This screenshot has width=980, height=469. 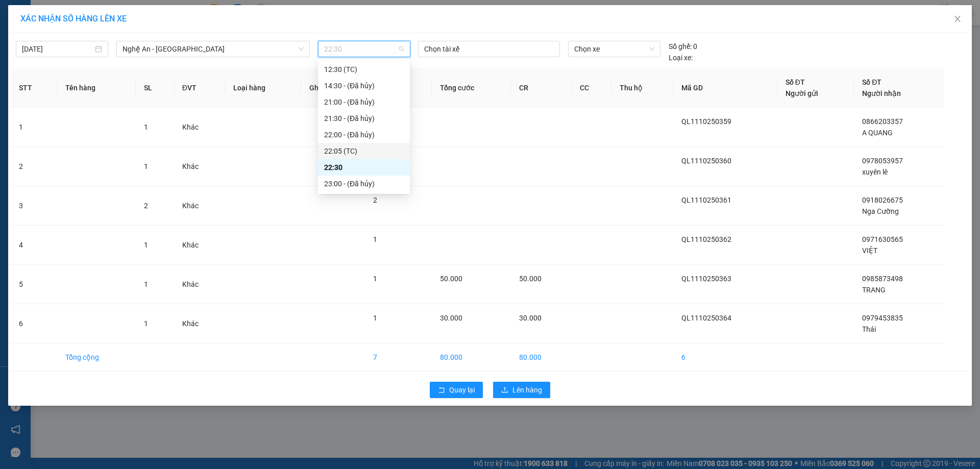 I want to click on span: 0971630565, so click(x=882, y=239).